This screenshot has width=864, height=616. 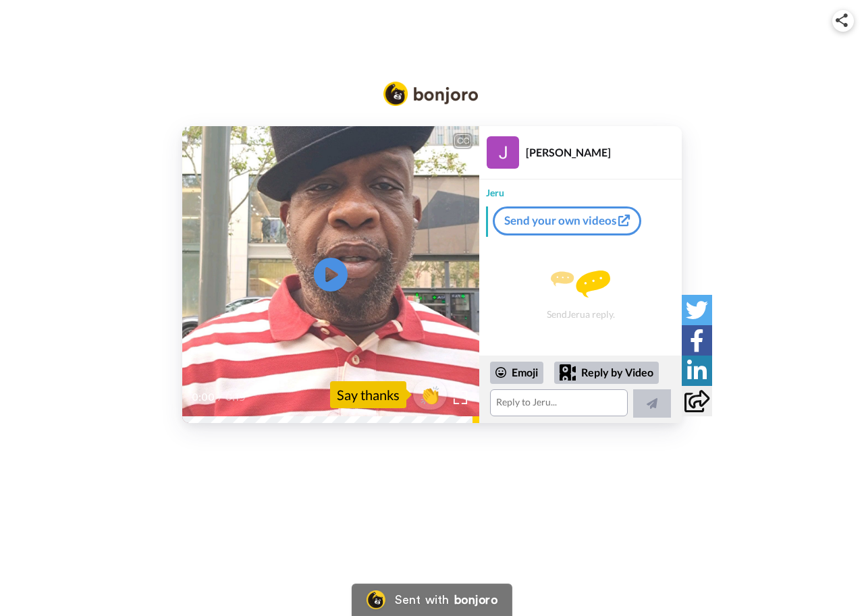 What do you see at coordinates (203, 398) in the screenshot?
I see `span: 0:00` at bounding box center [203, 398].